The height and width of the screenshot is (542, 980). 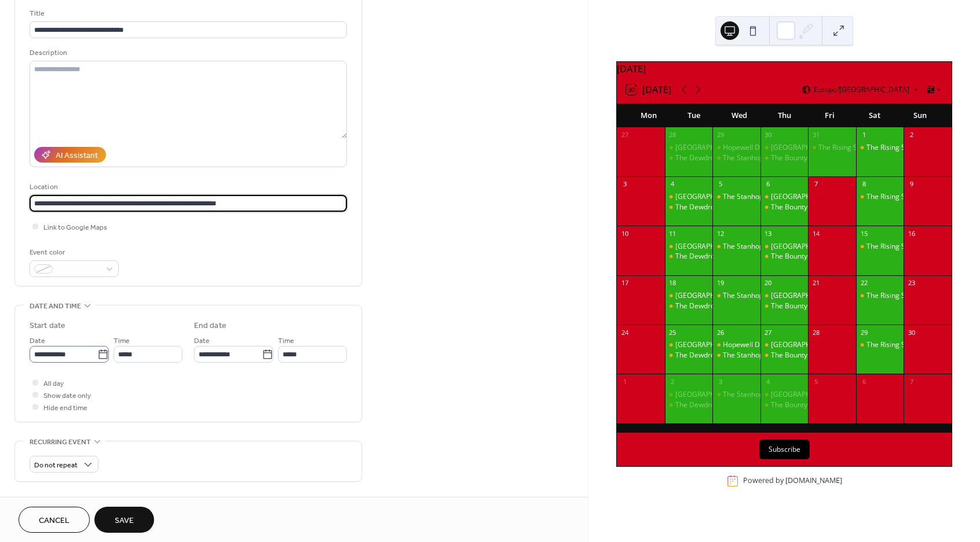 I want to click on div: 6, so click(x=863, y=382).